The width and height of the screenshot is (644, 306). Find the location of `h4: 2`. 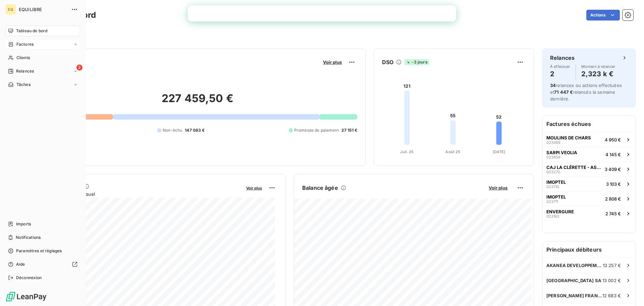

h4: 2 is located at coordinates (560, 74).